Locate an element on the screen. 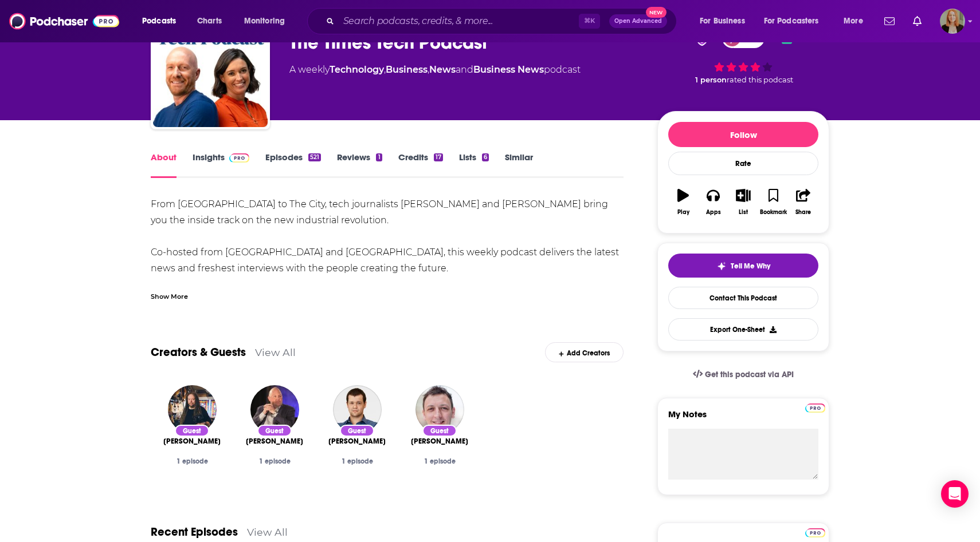 The height and width of the screenshot is (542, 980). a: About is located at coordinates (164, 165).